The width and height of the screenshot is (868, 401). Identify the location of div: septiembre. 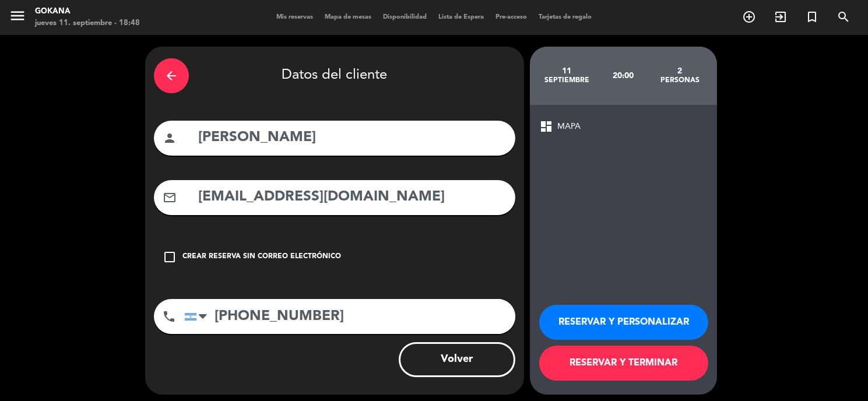
(566, 80).